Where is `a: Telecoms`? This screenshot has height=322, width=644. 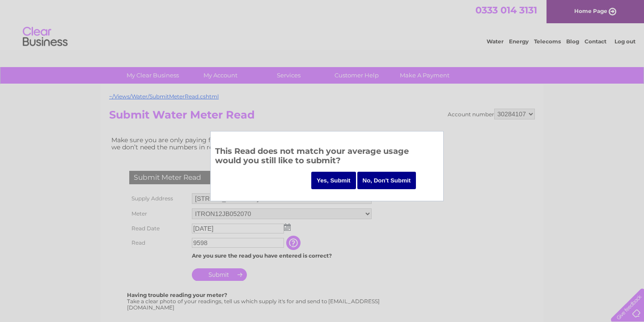 a: Telecoms is located at coordinates (547, 41).